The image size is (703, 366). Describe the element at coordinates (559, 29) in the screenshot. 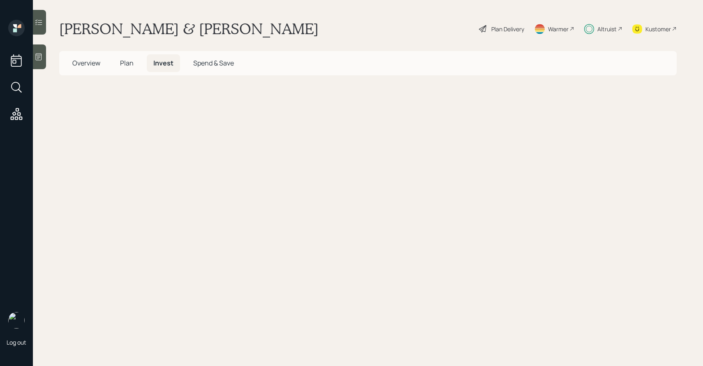

I see `div: Warmer` at that location.